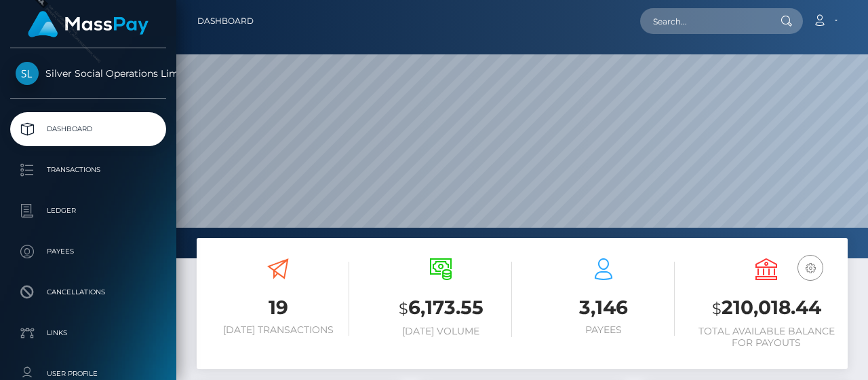  Describe the element at coordinates (604, 329) in the screenshot. I see `h6: Payees` at that location.